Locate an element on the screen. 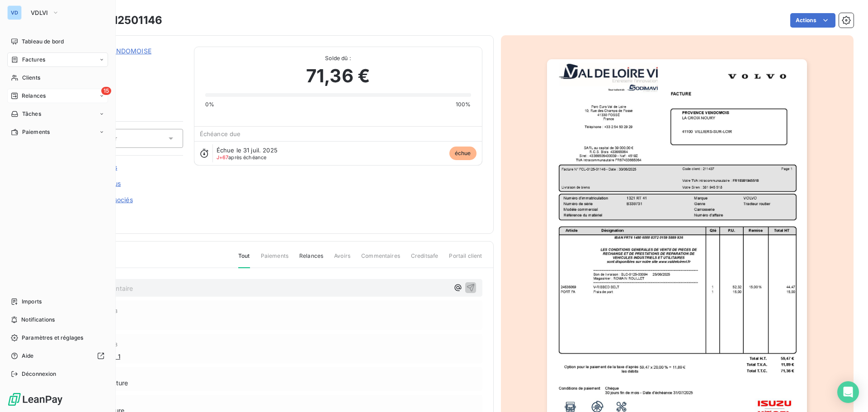 The height and width of the screenshot is (412, 868). span: Aide is located at coordinates (28, 356).